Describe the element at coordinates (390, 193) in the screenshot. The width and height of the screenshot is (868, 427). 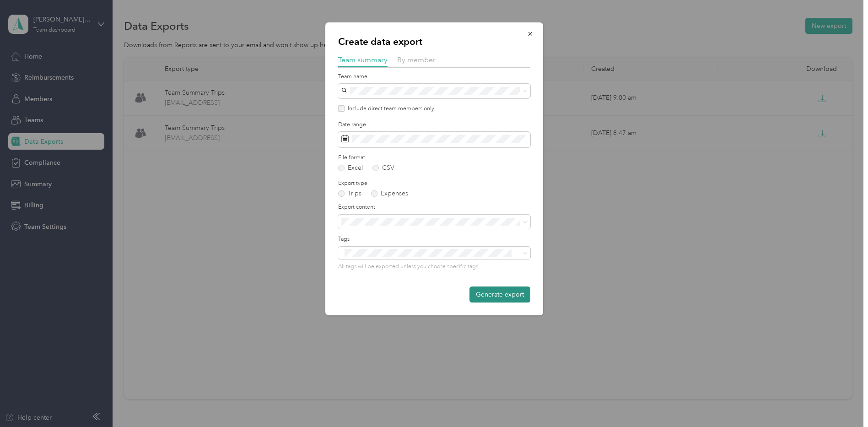
I see `label: Expenses` at that location.